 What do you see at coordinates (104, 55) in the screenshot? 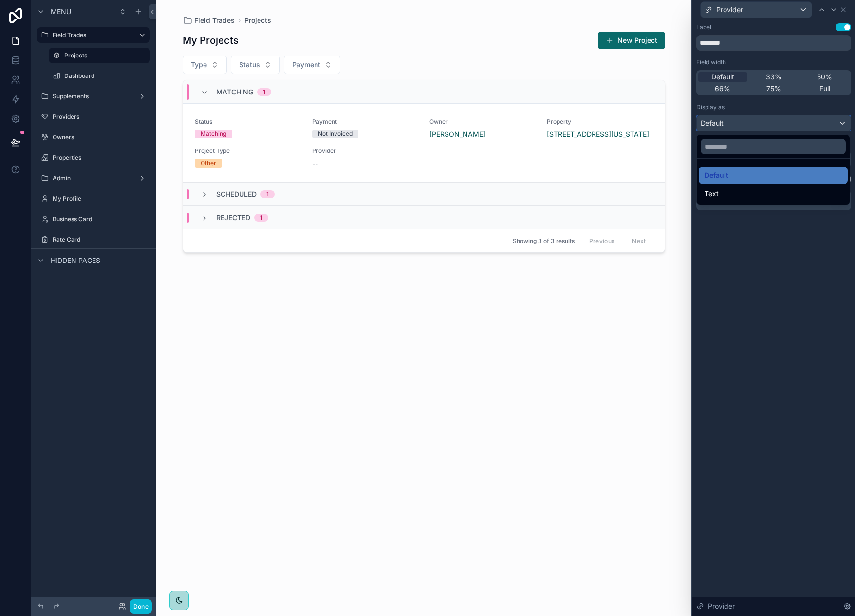
I see `label: Projects` at bounding box center [104, 55].